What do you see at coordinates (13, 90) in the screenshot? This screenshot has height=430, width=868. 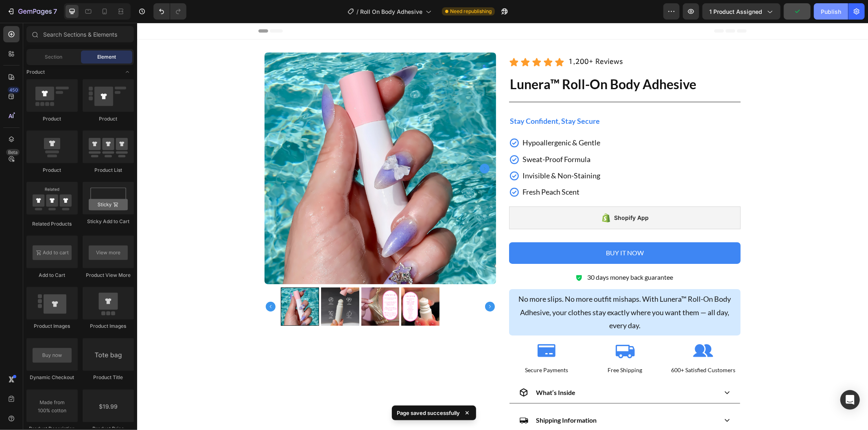 I see `div: 450` at bounding box center [13, 90].